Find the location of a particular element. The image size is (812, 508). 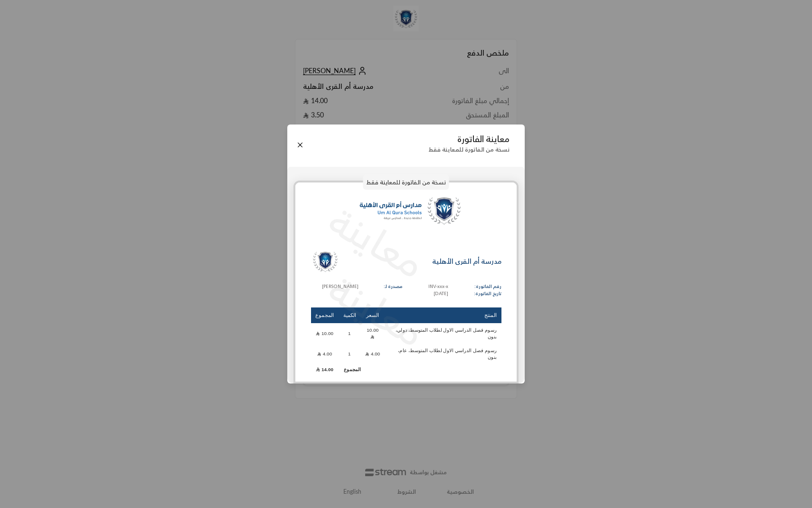

th: المنتج is located at coordinates (443, 315).